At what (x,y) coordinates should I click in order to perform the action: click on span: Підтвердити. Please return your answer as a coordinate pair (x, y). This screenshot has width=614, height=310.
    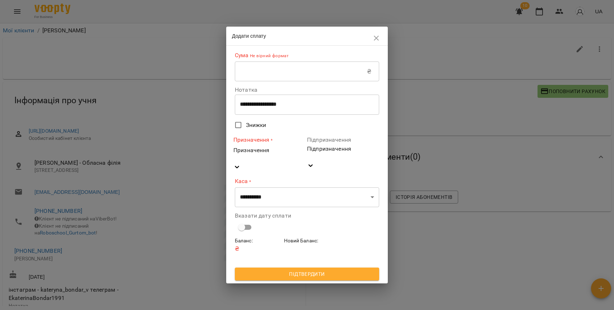
    Looking at the image, I should click on (307, 274).